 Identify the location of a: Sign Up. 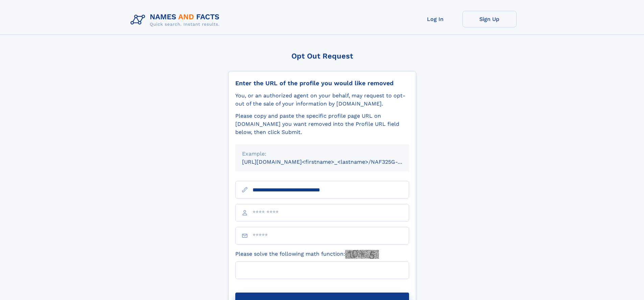
(489, 19).